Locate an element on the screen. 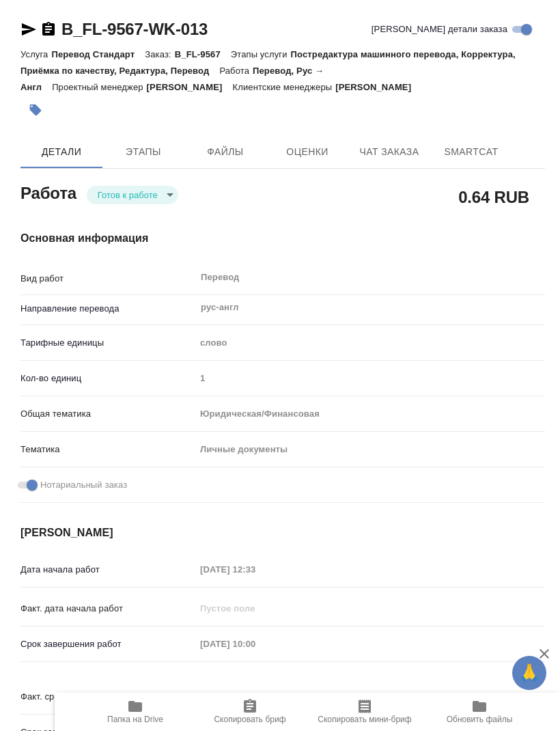 The height and width of the screenshot is (731, 560). span: SmartCat is located at coordinates (471, 152).